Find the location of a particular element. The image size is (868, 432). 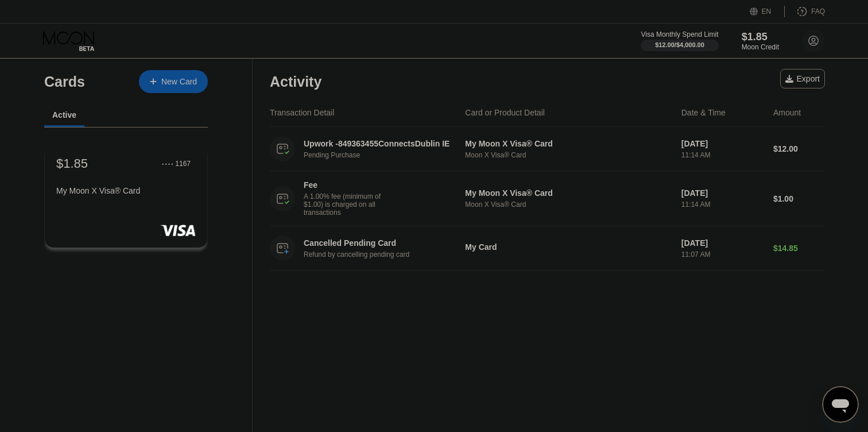

div: 1167 is located at coordinates (182, 164).